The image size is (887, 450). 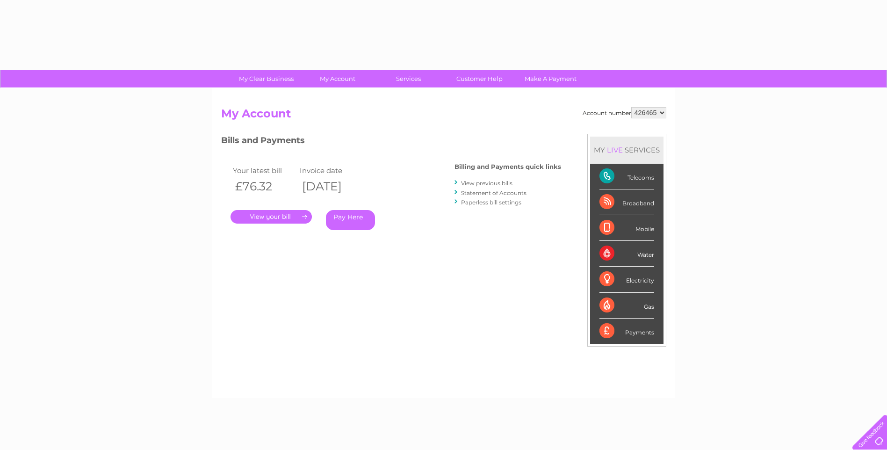 I want to click on th: £76.32, so click(x=264, y=186).